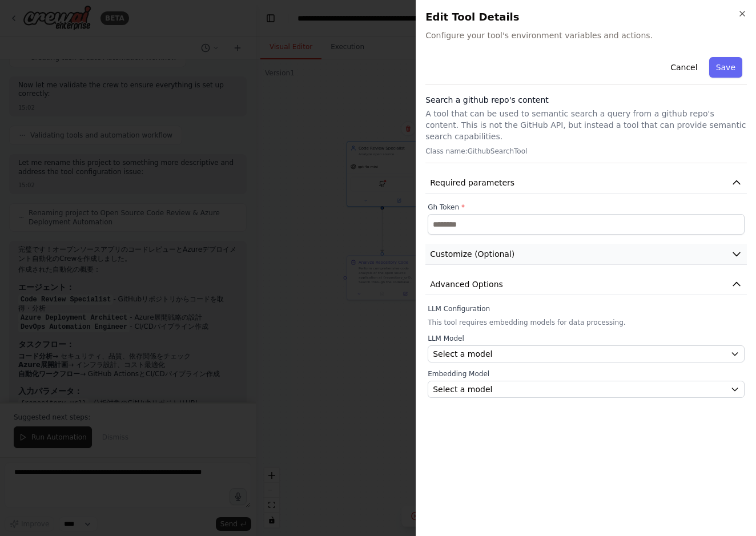  Describe the element at coordinates (586, 323) in the screenshot. I see `p: This tool requires embedding models for data processing.` at that location.